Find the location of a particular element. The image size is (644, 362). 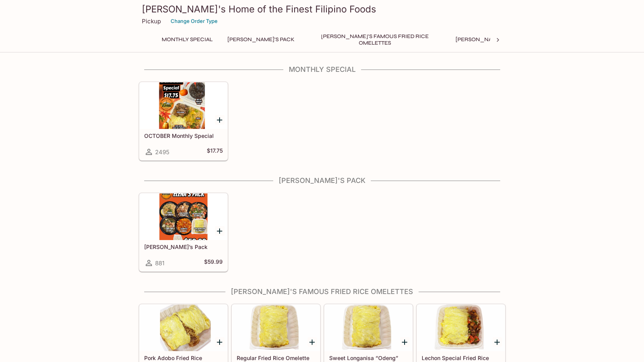

span: 2495 is located at coordinates (162, 152).